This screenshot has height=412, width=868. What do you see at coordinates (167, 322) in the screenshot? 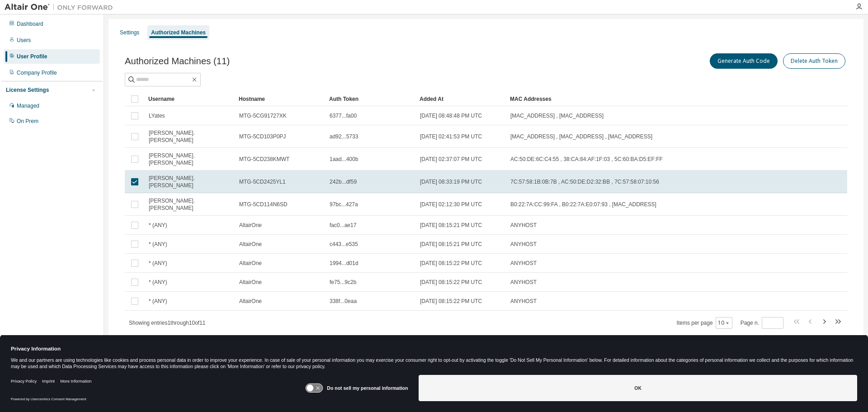
I see `span: Showing entries 1 through 10 of 11` at bounding box center [167, 322].